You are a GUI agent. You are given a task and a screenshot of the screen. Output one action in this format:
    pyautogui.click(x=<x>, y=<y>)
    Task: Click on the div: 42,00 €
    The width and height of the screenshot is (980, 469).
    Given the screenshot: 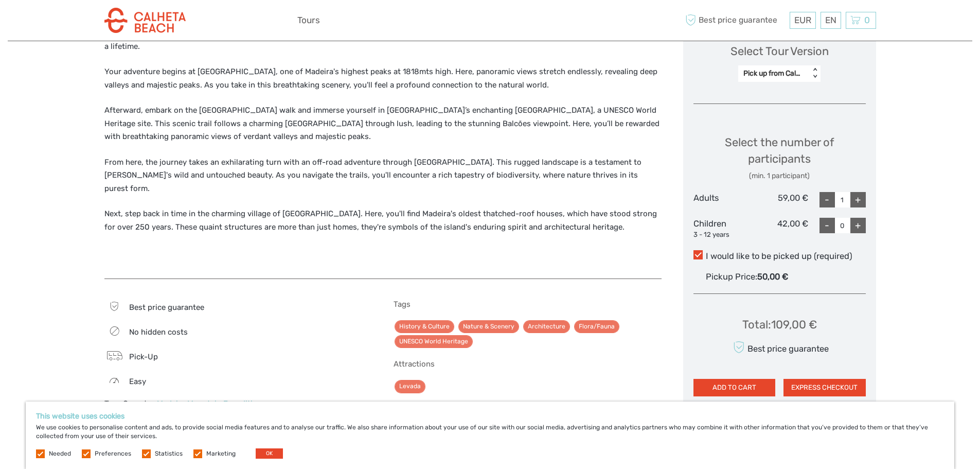 What is the action you would take?
    pyautogui.click(x=779, y=229)
    